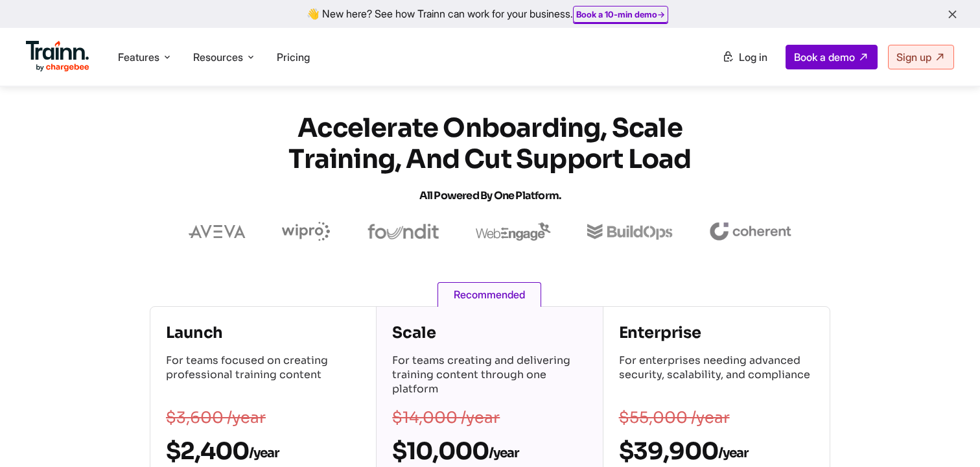  Describe the element at coordinates (753, 57) in the screenshot. I see `span: Log in` at that location.